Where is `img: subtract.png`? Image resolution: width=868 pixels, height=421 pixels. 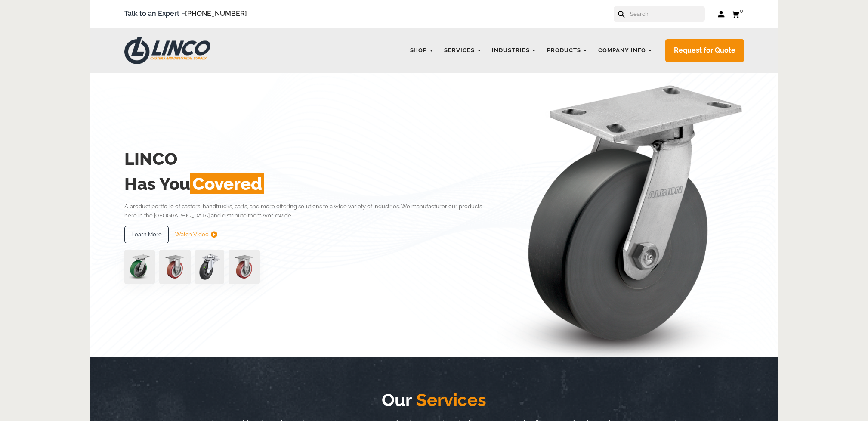
img: subtract.png is located at coordinates (214, 234).